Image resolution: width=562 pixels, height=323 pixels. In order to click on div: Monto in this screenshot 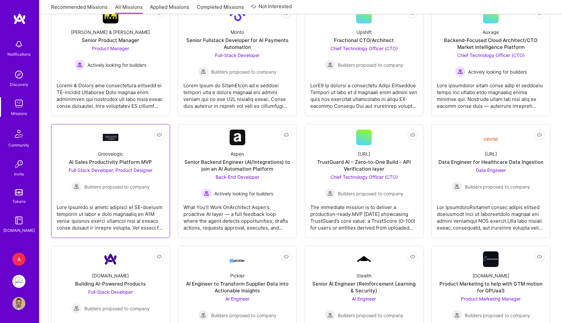, I will do `click(237, 32)`.